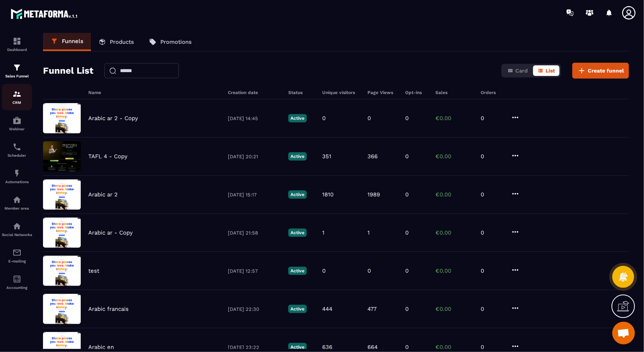 This screenshot has width=644, height=352. What do you see at coordinates (170, 42) in the screenshot?
I see `a: Promotions` at bounding box center [170, 42].